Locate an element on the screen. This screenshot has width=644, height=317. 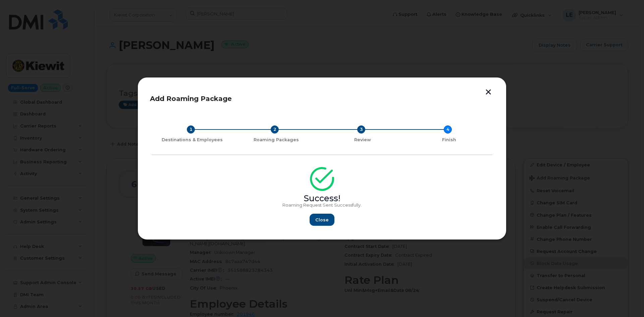
div: Success! is located at coordinates (322, 199).